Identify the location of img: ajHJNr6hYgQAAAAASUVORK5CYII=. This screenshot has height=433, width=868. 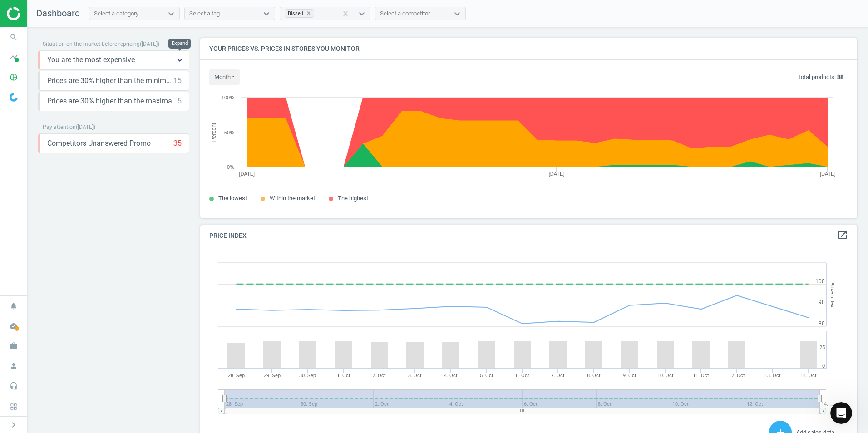
(39, 13).